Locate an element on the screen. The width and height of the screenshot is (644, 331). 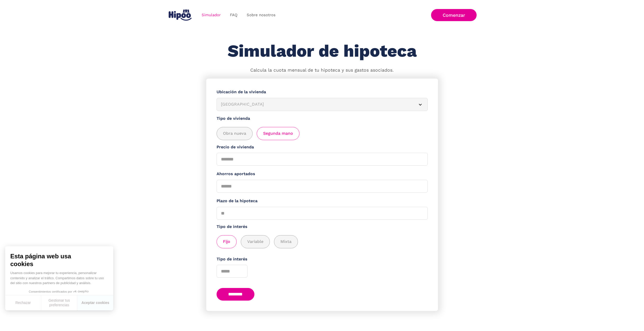
a: home is located at coordinates (180, 15).